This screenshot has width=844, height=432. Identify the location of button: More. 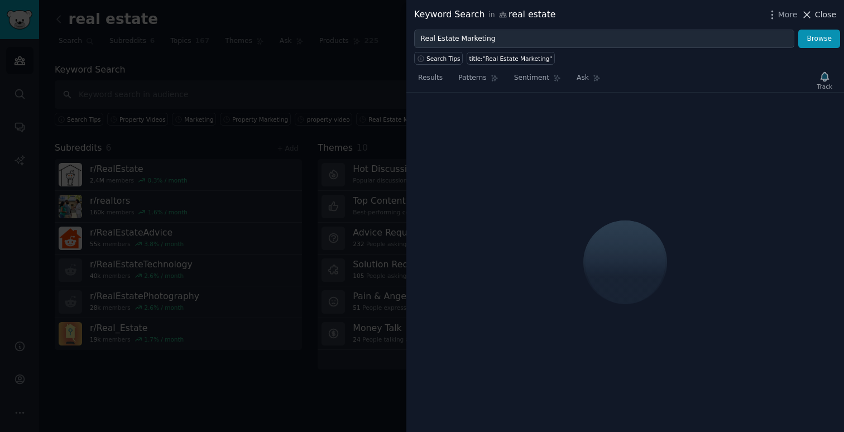
(782, 15).